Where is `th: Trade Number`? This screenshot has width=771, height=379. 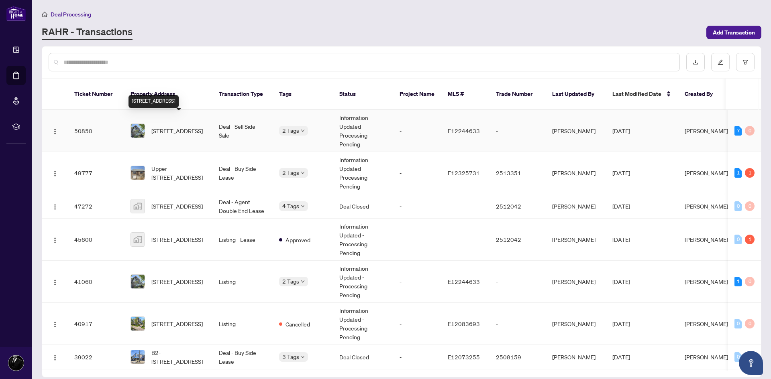 th: Trade Number is located at coordinates (518, 94).